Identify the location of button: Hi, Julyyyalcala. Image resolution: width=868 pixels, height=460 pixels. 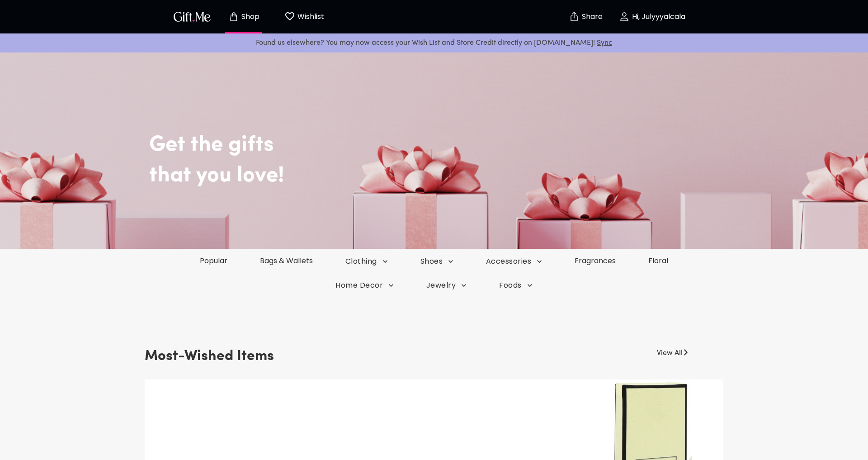
(652, 17).